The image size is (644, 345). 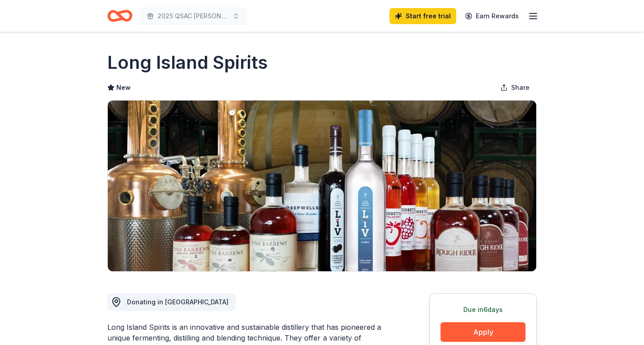 What do you see at coordinates (422, 16) in the screenshot?
I see `a: Start free trial` at bounding box center [422, 16].